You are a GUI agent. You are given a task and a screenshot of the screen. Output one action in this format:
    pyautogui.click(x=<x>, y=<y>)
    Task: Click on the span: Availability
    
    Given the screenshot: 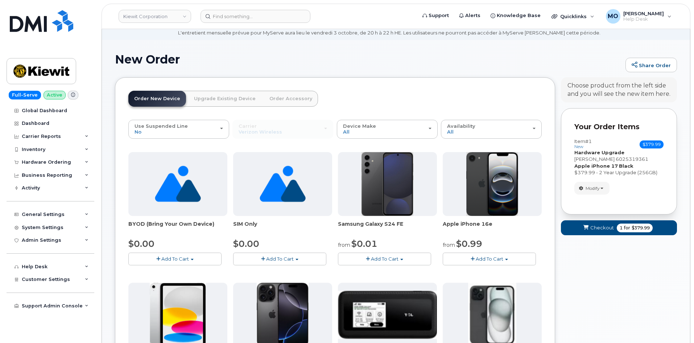 What is the action you would take?
    pyautogui.click(x=462, y=126)
    